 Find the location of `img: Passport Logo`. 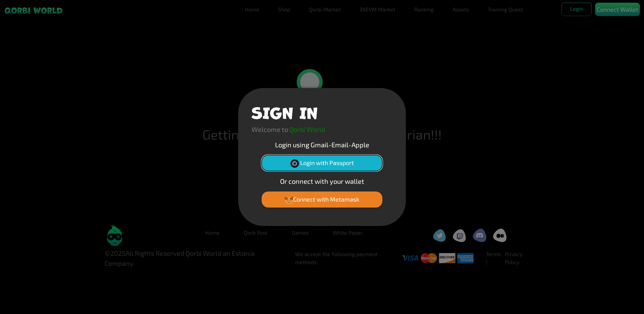

img: Passport Logo is located at coordinates (295, 163).